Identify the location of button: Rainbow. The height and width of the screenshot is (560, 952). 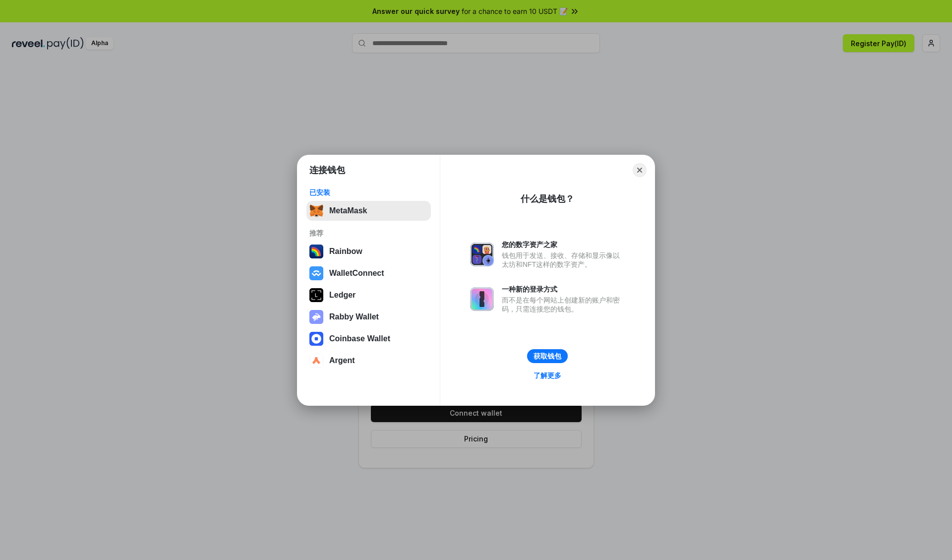
(369, 251).